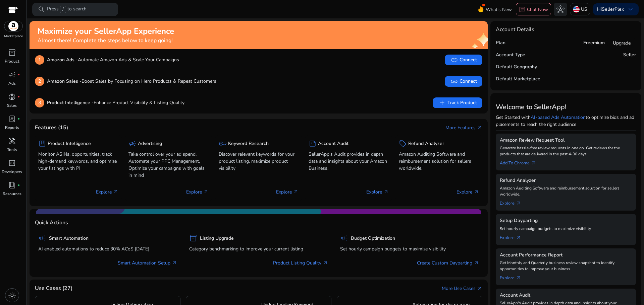  I want to click on p: Take control over your ad spend, Automate your PPC Management, Optimize your campaigns with goals..., so click(168, 165).